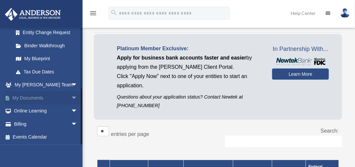  Describe the element at coordinates (181, 57) in the screenshot. I see `span: Apply for business bank accounts faster and easier` at that location.